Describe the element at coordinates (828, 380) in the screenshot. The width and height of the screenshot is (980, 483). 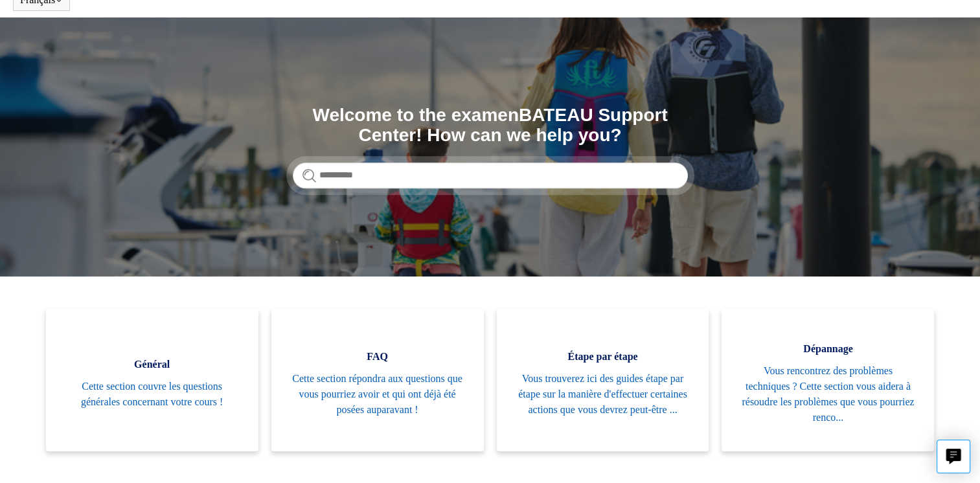
I see `a: Dépannage Vous rencontrez des problèmes techniques ? Cette section vous aidera à résoudre les pro...` at that location.